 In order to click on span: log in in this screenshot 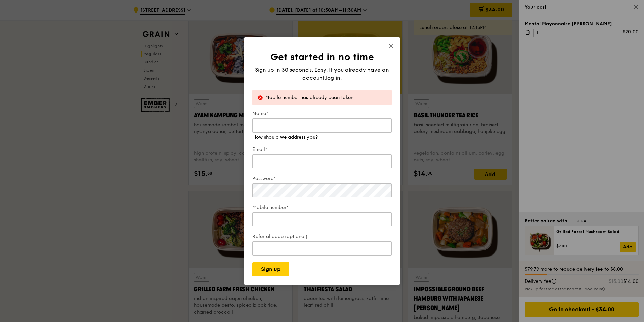, I will do `click(333, 78)`.